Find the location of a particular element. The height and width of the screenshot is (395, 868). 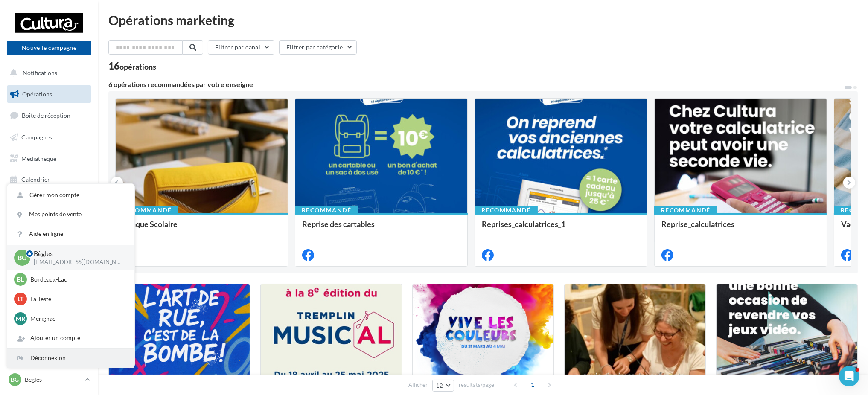

span: Boîte de réception is located at coordinates (46, 115).